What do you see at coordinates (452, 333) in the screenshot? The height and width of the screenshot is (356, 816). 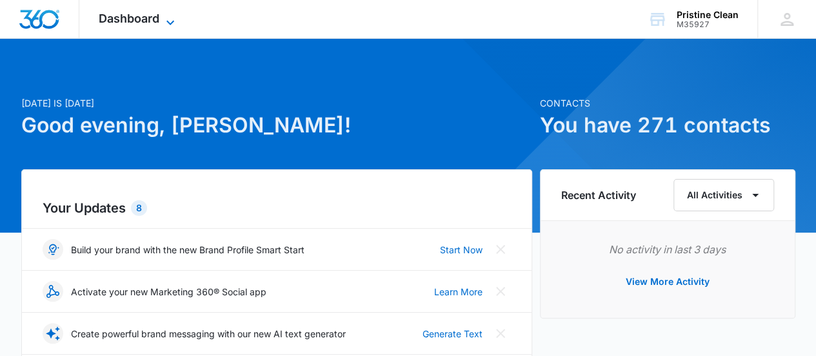 I see `a: Generate Text` at bounding box center [452, 333].